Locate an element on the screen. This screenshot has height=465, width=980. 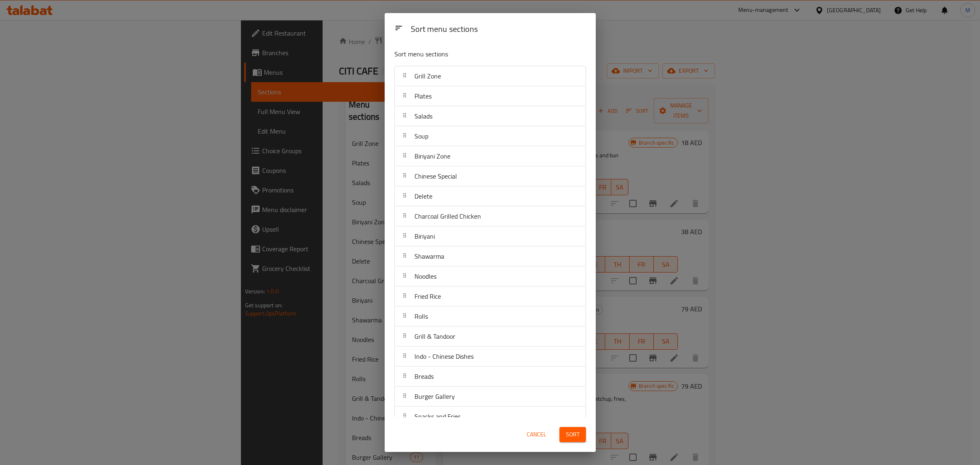
p: Sort menu sections is located at coordinates (470, 54).